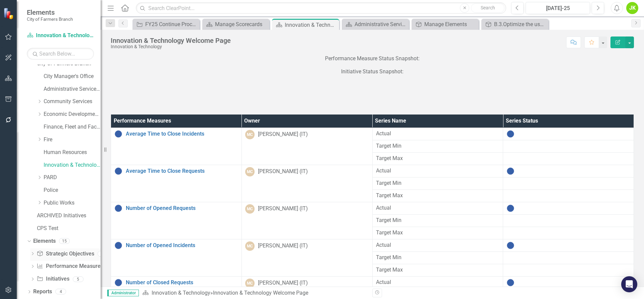  What do you see at coordinates (72, 153) in the screenshot?
I see `a: Human Resources` at bounding box center [72, 153].